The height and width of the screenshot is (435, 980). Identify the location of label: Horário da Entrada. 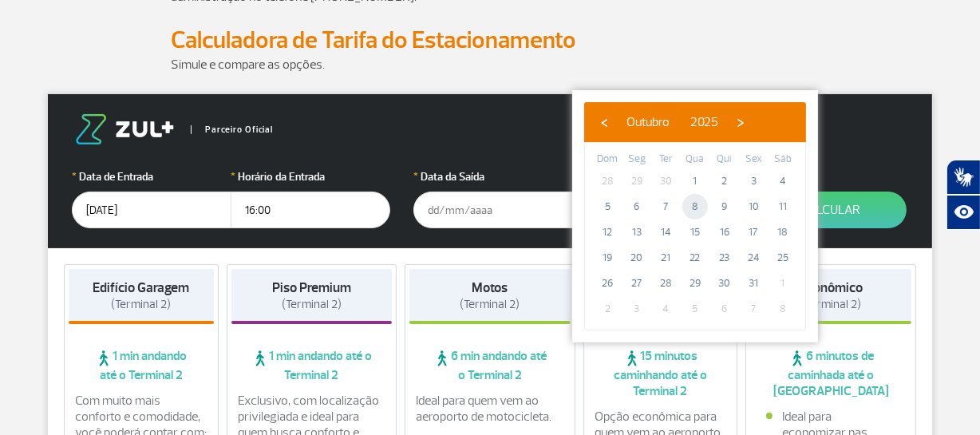
(311, 177).